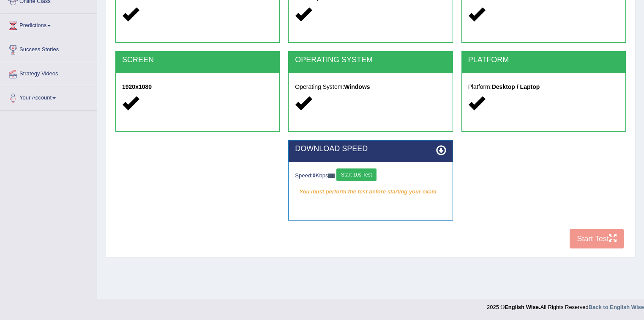 The height and width of the screenshot is (320, 644). I want to click on img: ajax-loader-fb-connection.gif, so click(332, 176).